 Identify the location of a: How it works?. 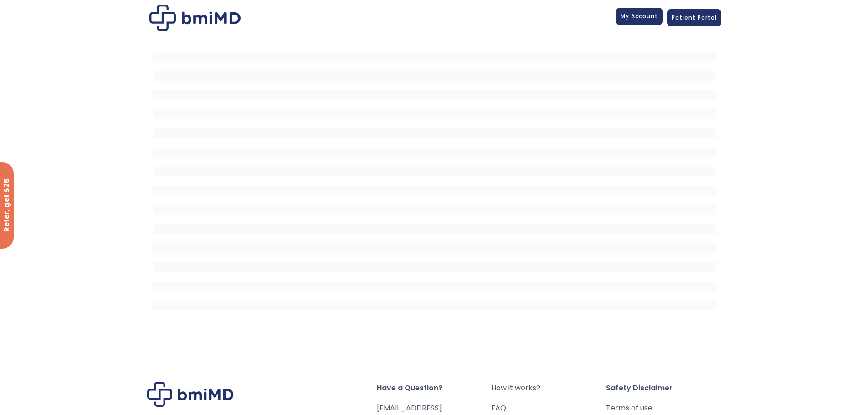
(549, 388).